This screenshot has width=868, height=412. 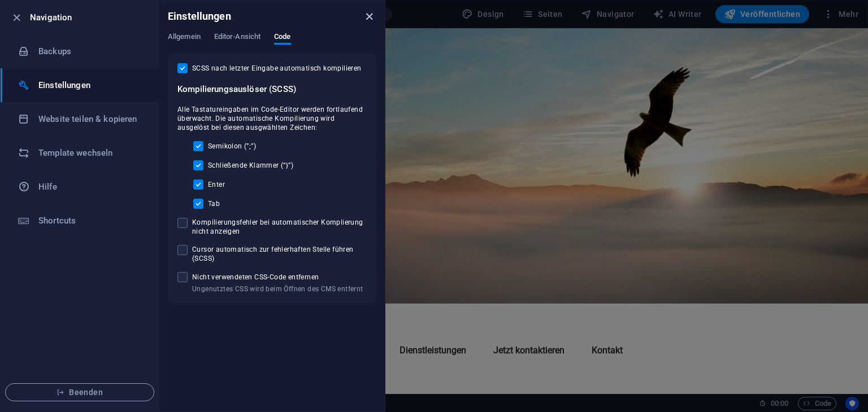 I want to click on span: Editor-Ansicht, so click(x=238, y=38).